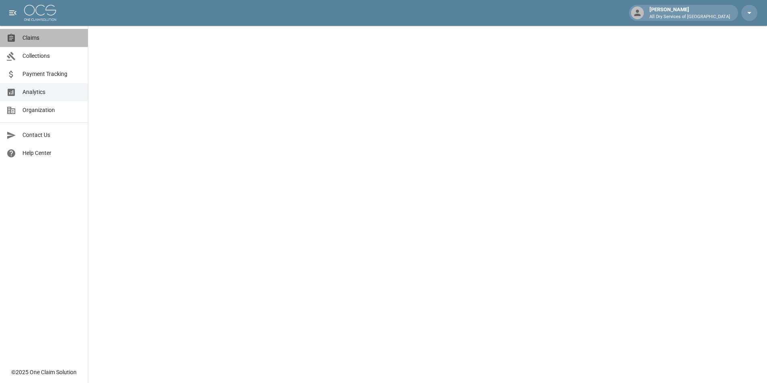 The height and width of the screenshot is (383, 767). I want to click on span: Payment Tracking, so click(52, 74).